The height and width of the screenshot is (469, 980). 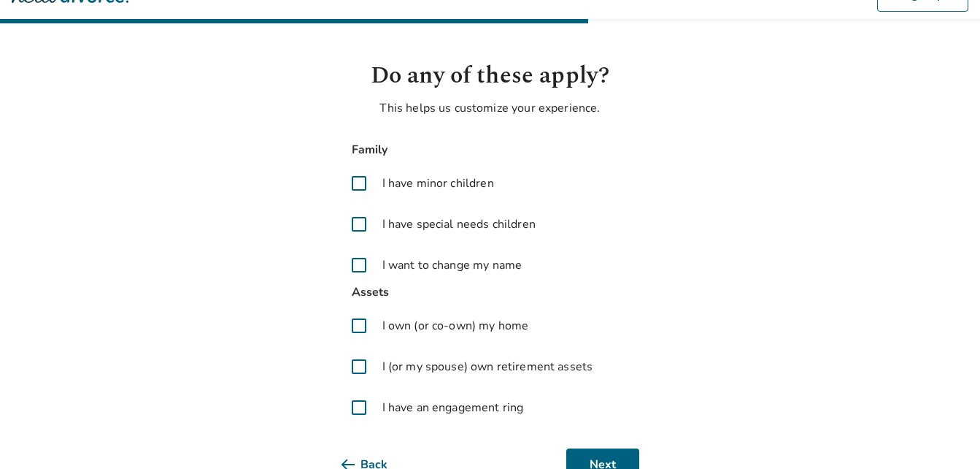 What do you see at coordinates (438, 183) in the screenshot?
I see `span: I have minor children` at bounding box center [438, 183].